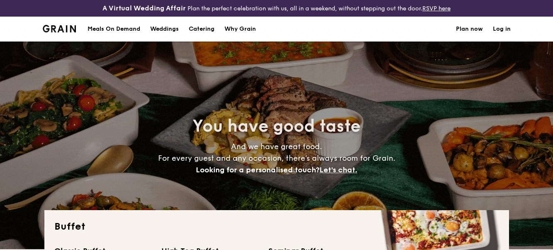 The image size is (553, 250). I want to click on h4: A Virtual Wedding Affair, so click(144, 8).